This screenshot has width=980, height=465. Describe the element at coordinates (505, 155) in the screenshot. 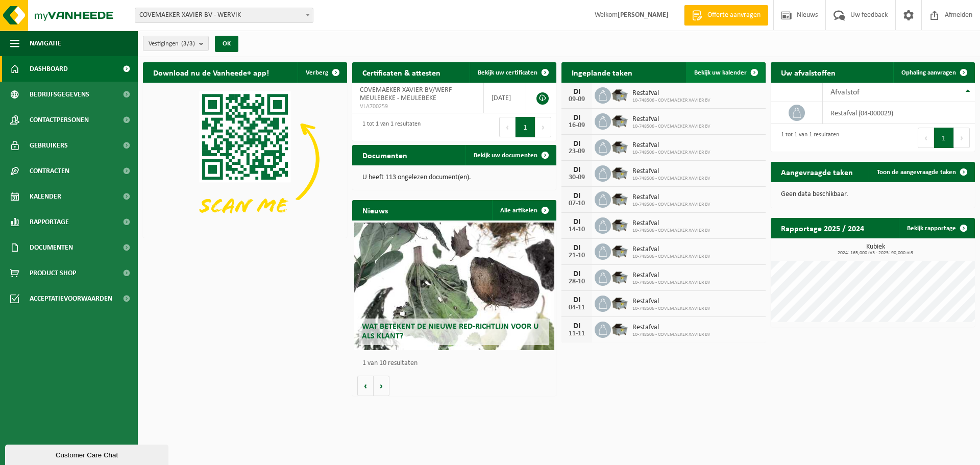

I see `span: Bekijk uw documenten` at that location.